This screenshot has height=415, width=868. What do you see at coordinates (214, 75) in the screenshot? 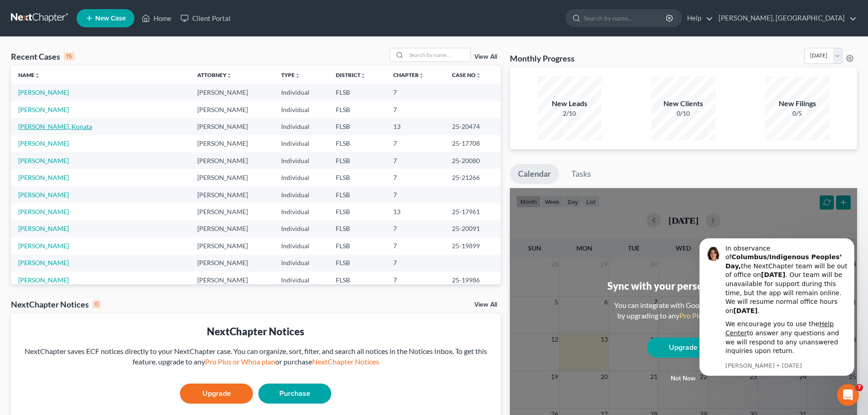
I see `a: Attorneyunfold_more` at bounding box center [214, 75].